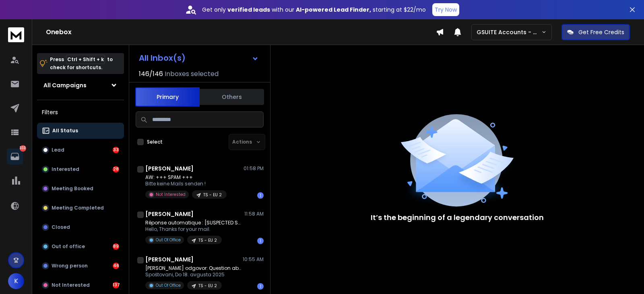 The height and width of the screenshot is (294, 644). I want to click on h3: Inboxes selected, so click(192, 74).